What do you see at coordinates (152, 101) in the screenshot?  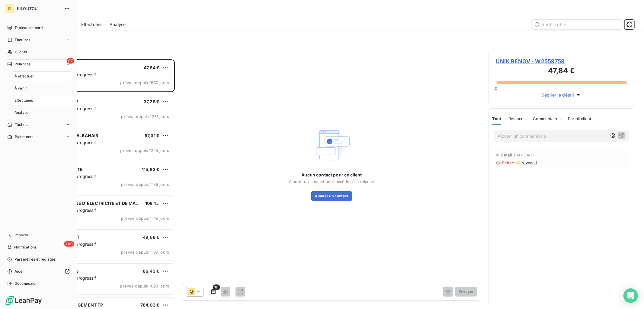 I see `span: 37,28 €` at bounding box center [152, 101].